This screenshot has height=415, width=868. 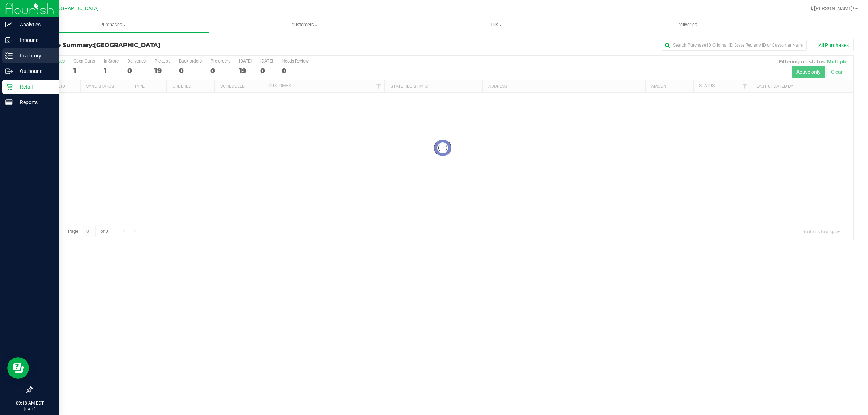 What do you see at coordinates (34, 71) in the screenshot?
I see `p: Outbound` at bounding box center [34, 71].